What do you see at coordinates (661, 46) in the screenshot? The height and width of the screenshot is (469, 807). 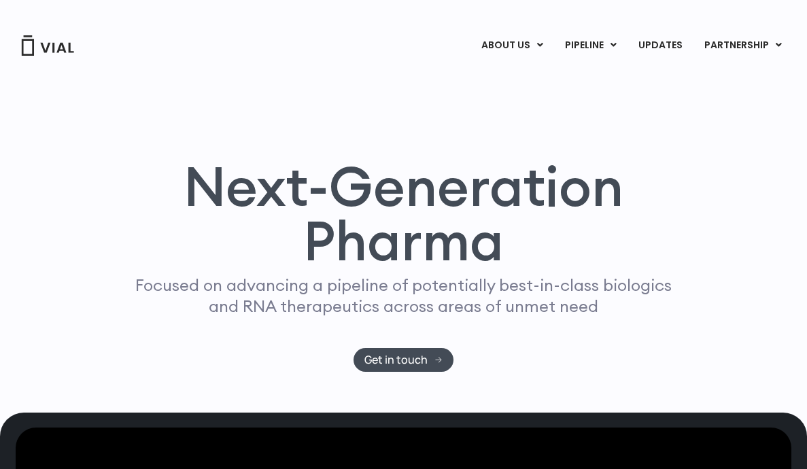 I see `a: UPDATES` at bounding box center [661, 46].